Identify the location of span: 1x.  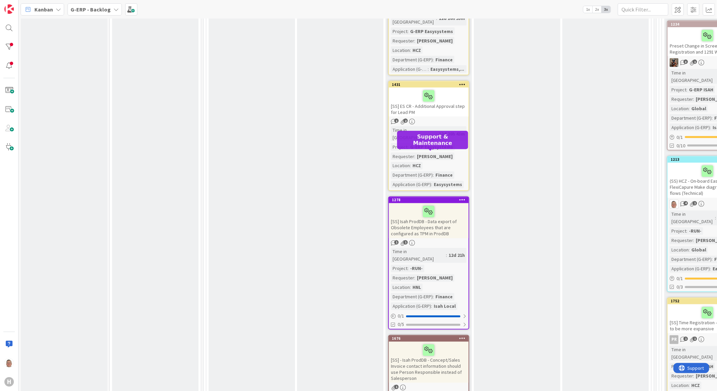
(588, 9).